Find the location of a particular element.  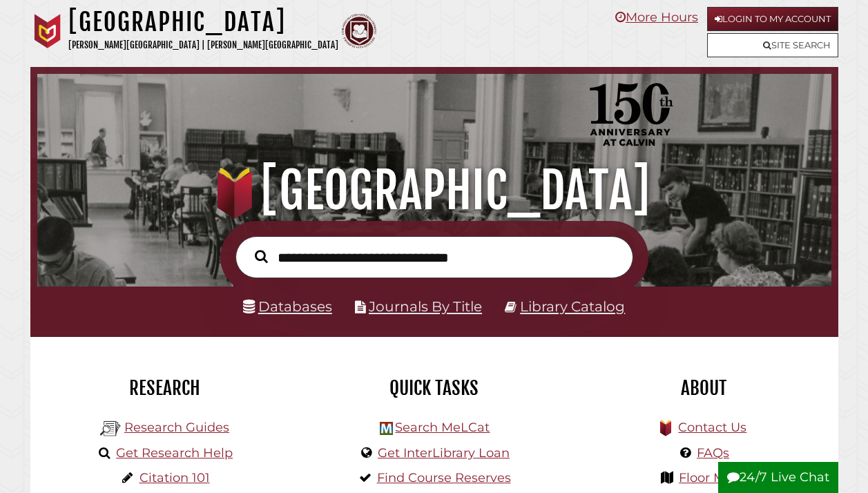

a: Login to My Account is located at coordinates (773, 19).